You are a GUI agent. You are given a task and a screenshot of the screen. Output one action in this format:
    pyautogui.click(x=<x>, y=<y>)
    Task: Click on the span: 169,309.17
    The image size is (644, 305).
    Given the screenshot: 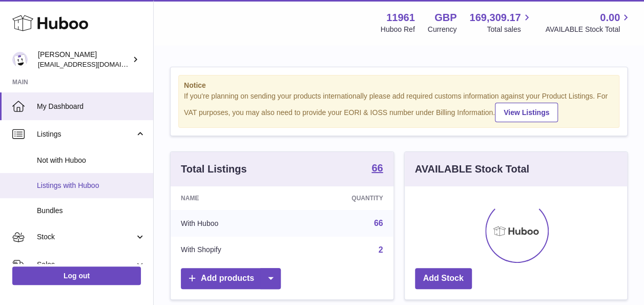 What is the action you would take?
    pyautogui.click(x=495, y=18)
    